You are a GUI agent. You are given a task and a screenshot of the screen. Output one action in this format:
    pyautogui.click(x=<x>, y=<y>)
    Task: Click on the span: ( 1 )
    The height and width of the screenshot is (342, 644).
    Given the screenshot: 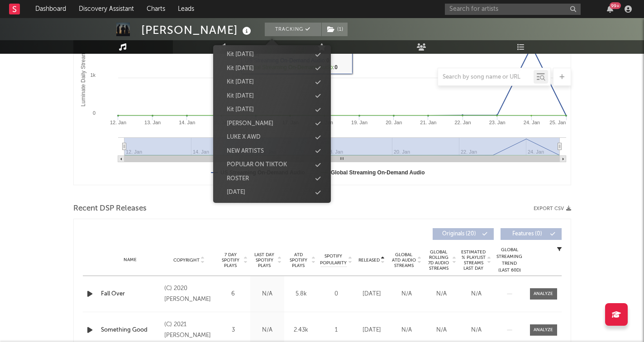 What is the action you would take?
    pyautogui.click(x=334, y=30)
    